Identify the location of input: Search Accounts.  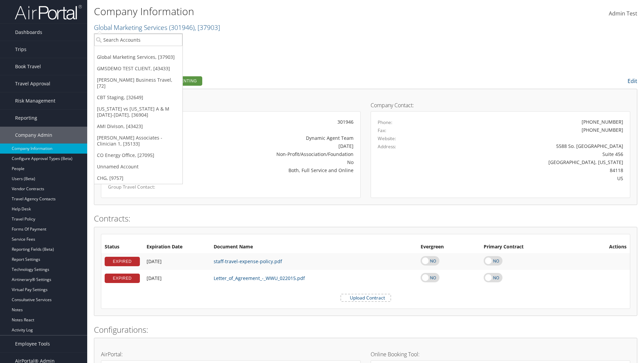
(138, 40).